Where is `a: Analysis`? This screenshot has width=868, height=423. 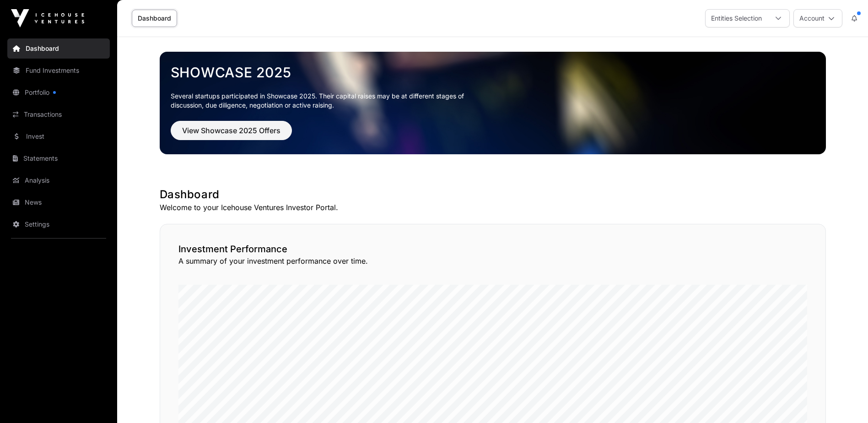 a: Analysis is located at coordinates (59, 180).